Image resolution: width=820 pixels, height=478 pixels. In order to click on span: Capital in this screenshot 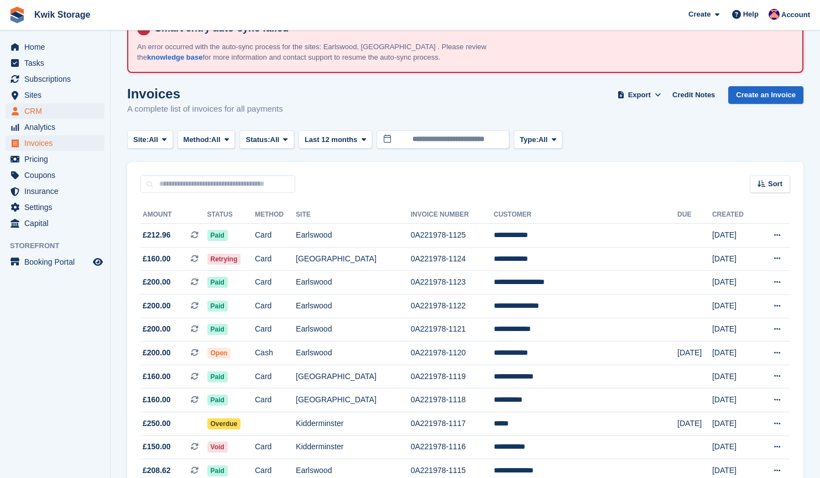, I will do `click(58, 223)`.